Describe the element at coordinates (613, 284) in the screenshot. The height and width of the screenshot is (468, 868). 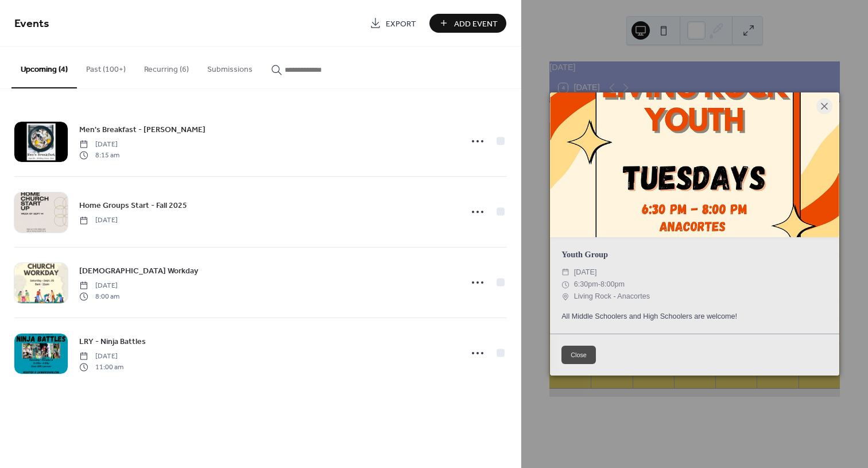
I see `span: 8:00pm` at that location.